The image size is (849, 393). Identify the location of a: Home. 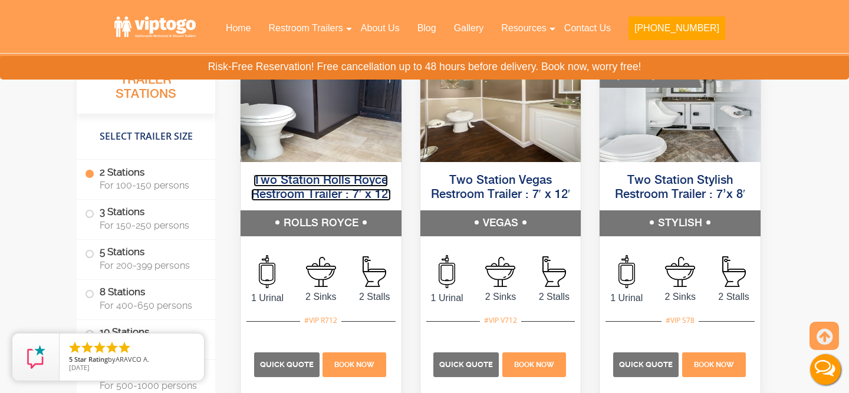
(238, 28).